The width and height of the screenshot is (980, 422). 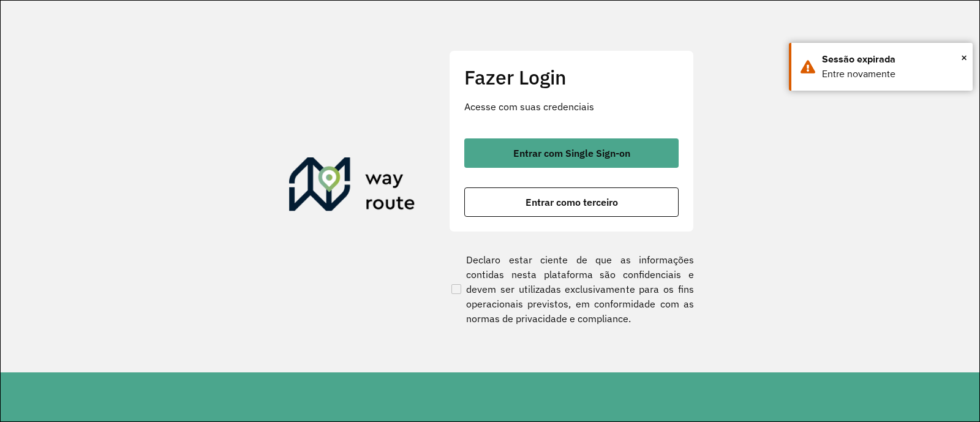 I want to click on div: Sessão expirada, so click(x=892, y=60).